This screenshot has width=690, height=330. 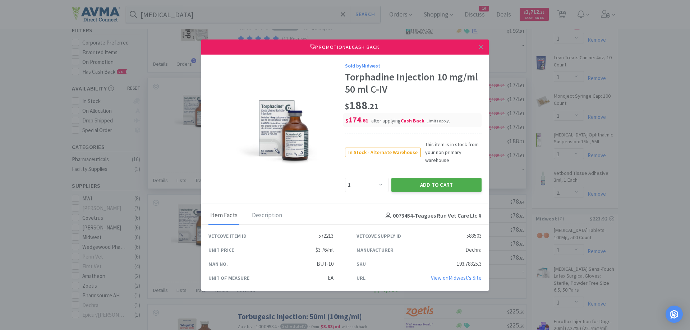 What do you see at coordinates (473, 250) in the screenshot?
I see `div: Dechra` at bounding box center [473, 250].